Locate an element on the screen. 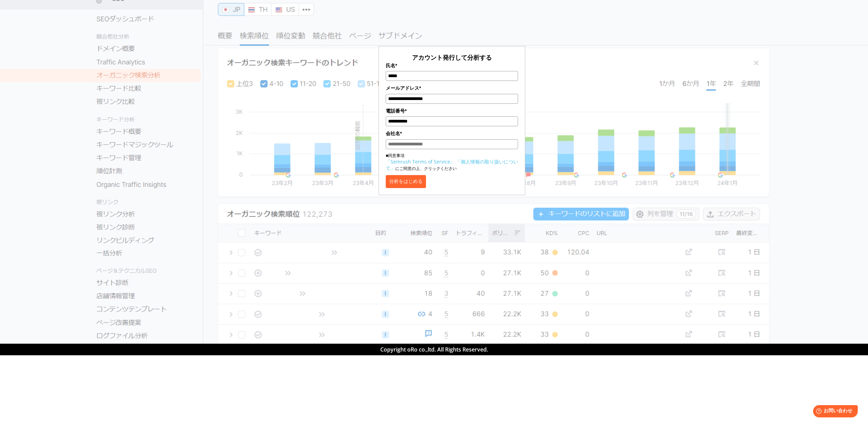 Image resolution: width=868 pixels, height=429 pixels. p: ■同意事項 にご同意の上、クリックください is located at coordinates (452, 162).